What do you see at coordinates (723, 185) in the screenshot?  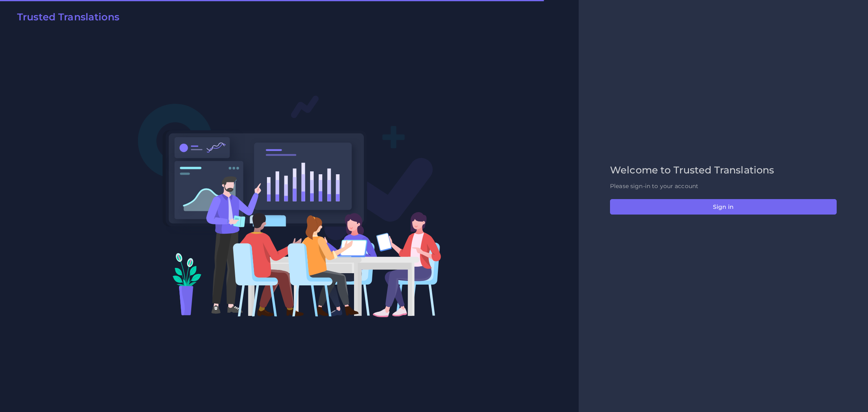 I see `p: Please sign-in to your account` at bounding box center [723, 185].